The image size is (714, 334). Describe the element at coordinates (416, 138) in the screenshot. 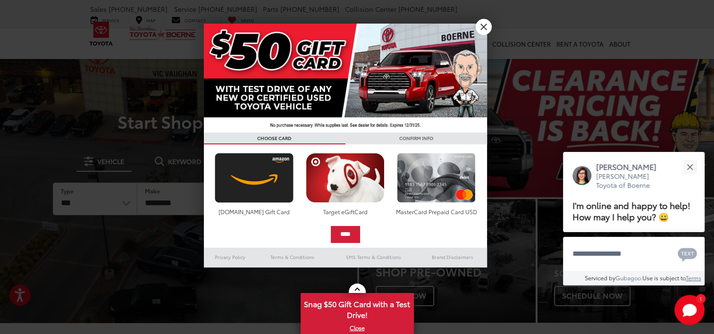

I see `h3: CONFIRM INFO` at that location.